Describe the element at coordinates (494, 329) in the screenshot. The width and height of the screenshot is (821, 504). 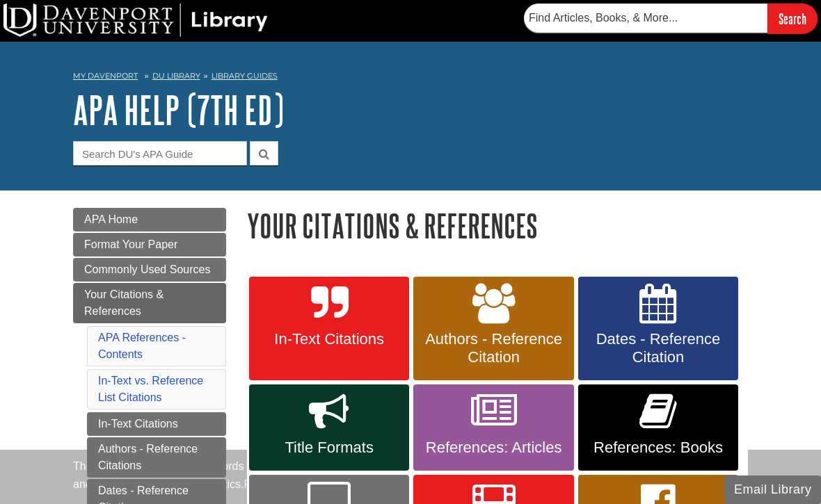
I see `a: Authors - Reference Citation` at that location.